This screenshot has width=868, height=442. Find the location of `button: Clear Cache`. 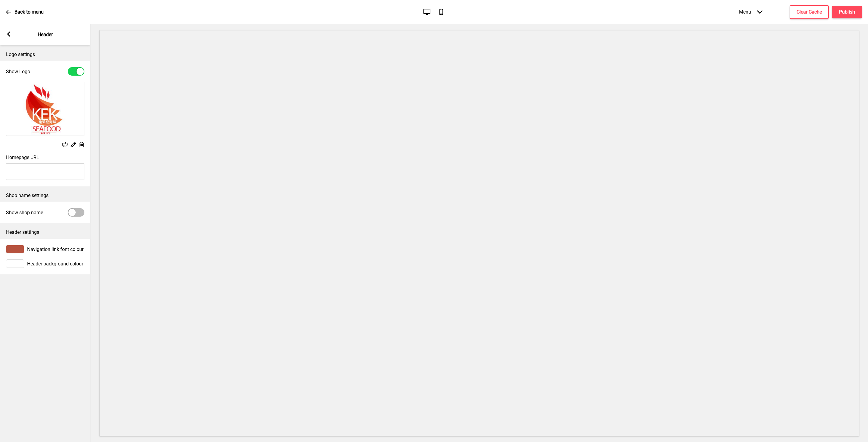

button: Clear Cache is located at coordinates (809, 12).